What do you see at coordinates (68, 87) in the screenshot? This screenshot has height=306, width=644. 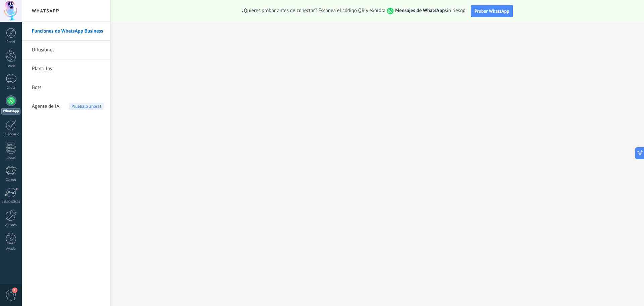 I see `a: Bots` at bounding box center [68, 87].